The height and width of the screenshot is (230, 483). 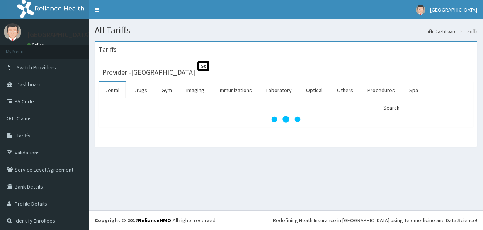 I want to click on a: Laboratory, so click(x=279, y=90).